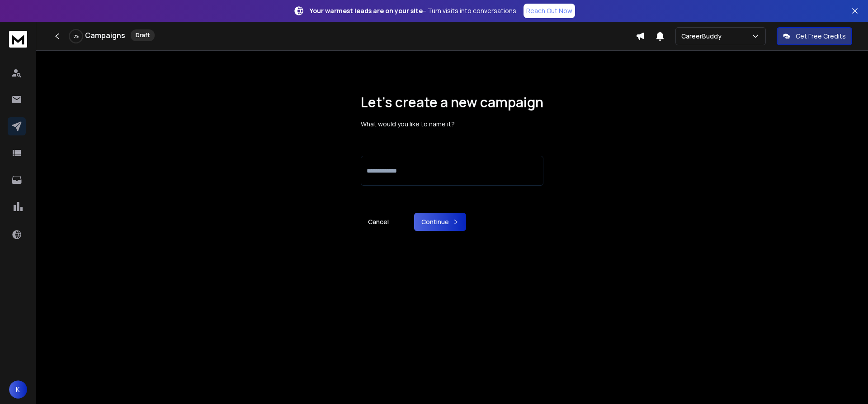  I want to click on p: – Turn visits into conversations, so click(412, 11).